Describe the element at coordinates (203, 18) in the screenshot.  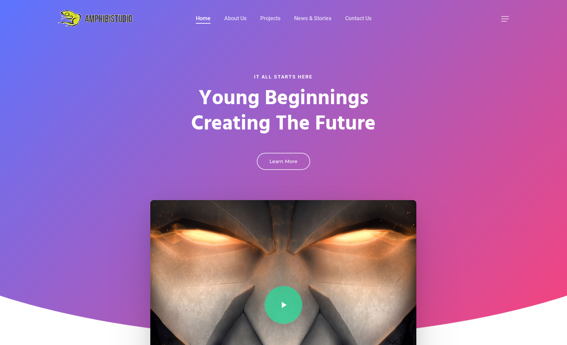
I see `a: Home` at that location.